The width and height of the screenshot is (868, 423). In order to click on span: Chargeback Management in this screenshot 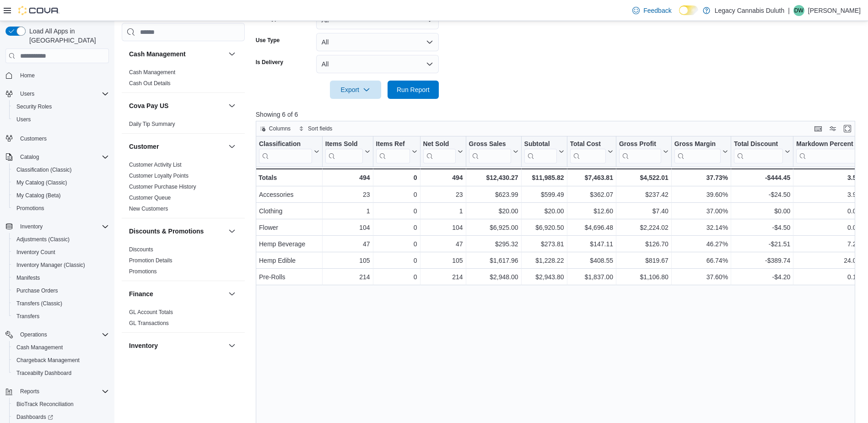, I will do `click(48, 361)`.